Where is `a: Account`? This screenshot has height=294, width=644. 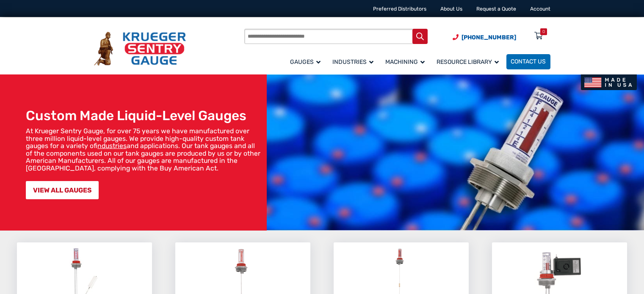 a: Account is located at coordinates (540, 9).